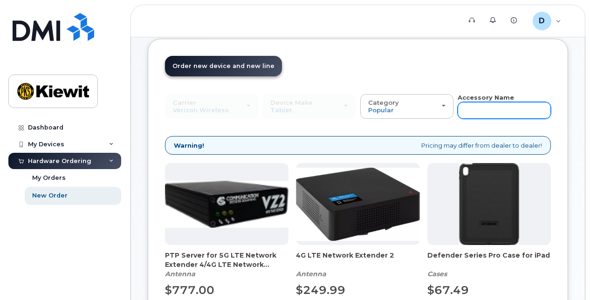 This screenshot has width=590, height=300. Describe the element at coordinates (489, 265) in the screenshot. I see `div: Defender Series Pro Case for iPad` at that location.